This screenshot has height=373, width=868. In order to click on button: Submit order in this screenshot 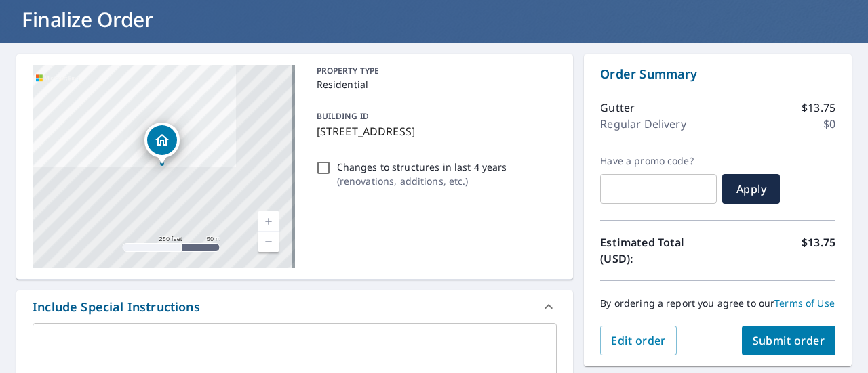, I will do `click(789, 340)`.